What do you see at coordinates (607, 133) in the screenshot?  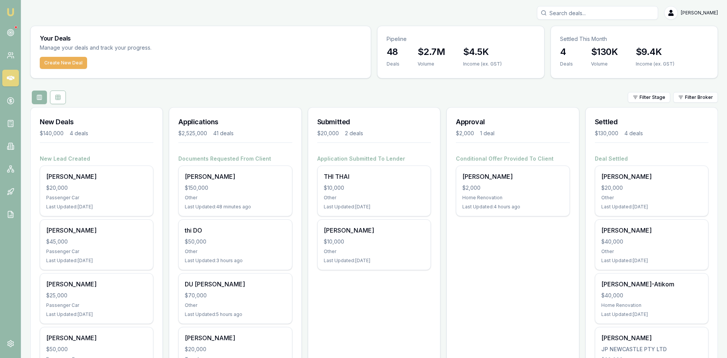 I see `div: $130,000` at bounding box center [607, 133].